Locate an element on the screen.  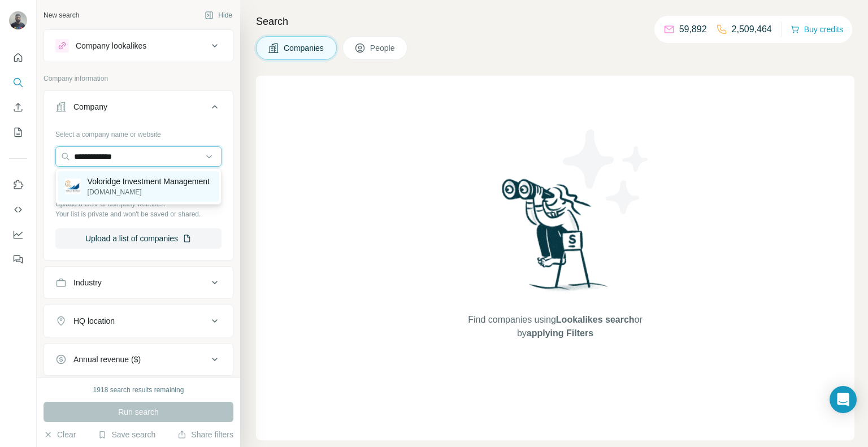
button: Dashboard is located at coordinates (18, 235).